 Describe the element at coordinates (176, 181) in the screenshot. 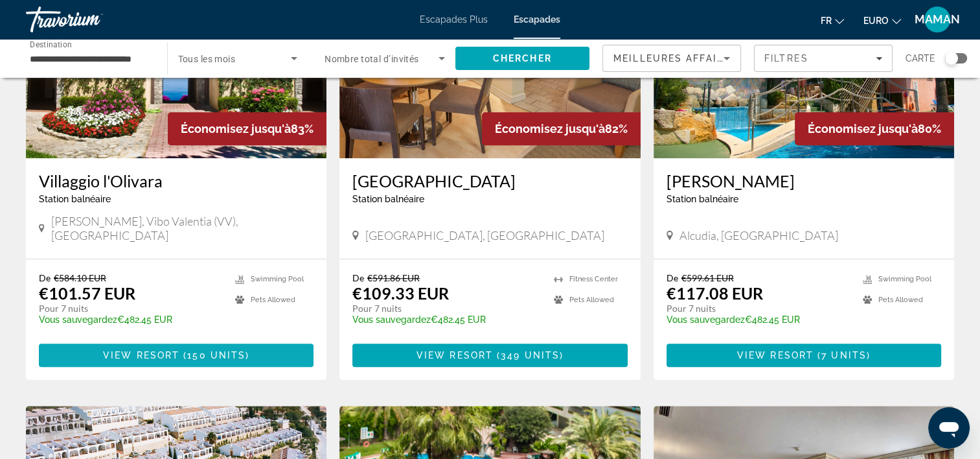

I see `h3: Villaggio l'Olivara` at that location.